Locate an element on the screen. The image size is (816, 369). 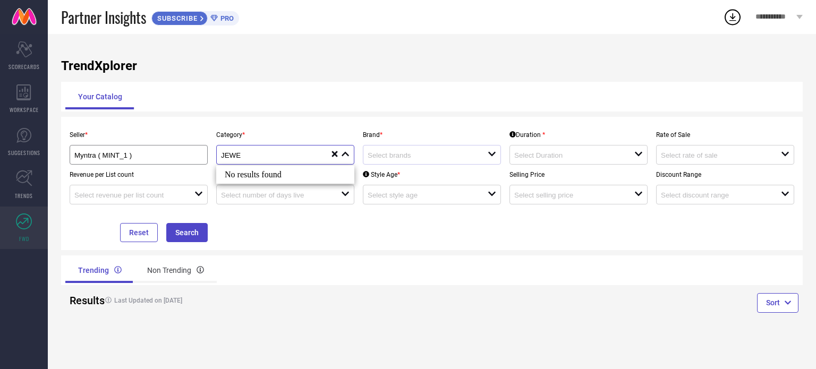
span: SCORECARDS is located at coordinates (24, 66).